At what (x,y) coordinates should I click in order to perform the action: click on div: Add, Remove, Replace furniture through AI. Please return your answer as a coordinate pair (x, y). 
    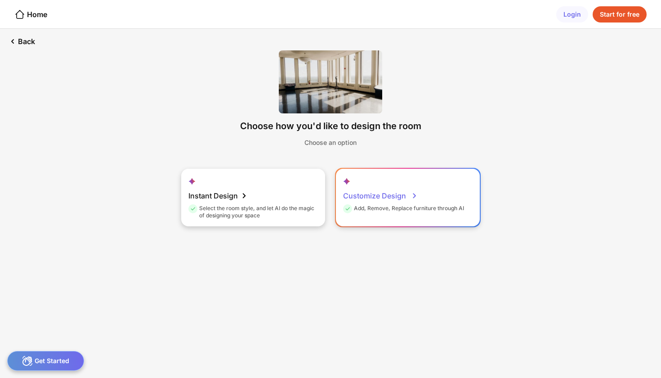
    Looking at the image, I should click on (403, 209).